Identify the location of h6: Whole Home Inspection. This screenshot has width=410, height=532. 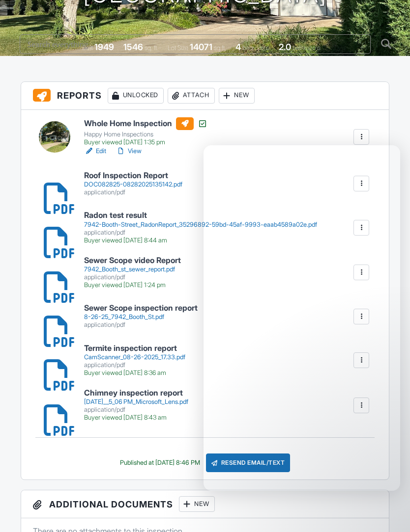
(145, 123).